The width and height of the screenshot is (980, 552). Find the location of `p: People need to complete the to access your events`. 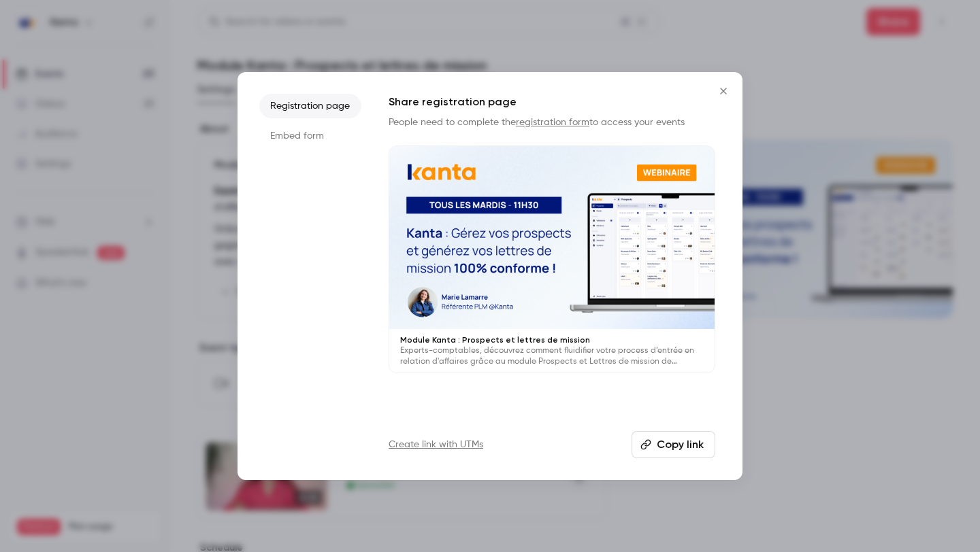

p: People need to complete the to access your events is located at coordinates (552, 123).